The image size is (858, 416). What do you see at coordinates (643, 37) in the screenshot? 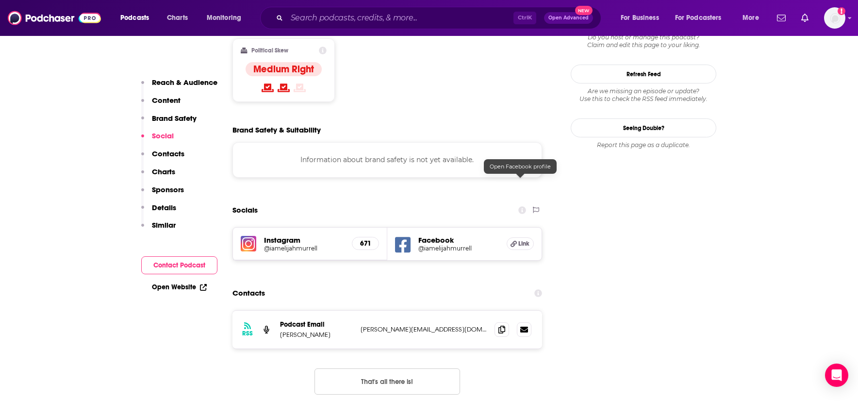
I see `span: Do you host or manage this podcast?` at bounding box center [643, 37].